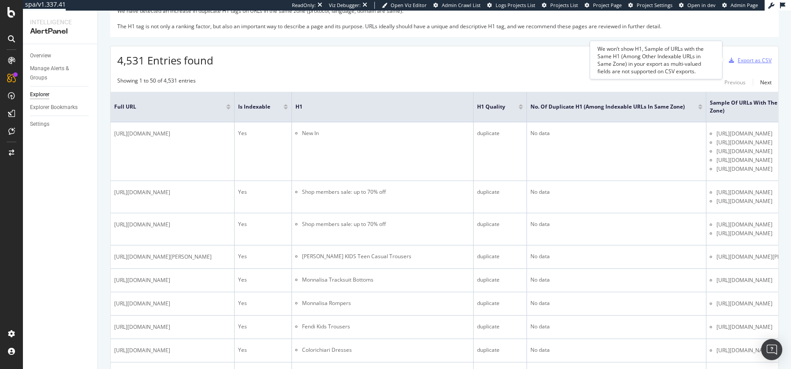 Image resolution: width=791 pixels, height=369 pixels. What do you see at coordinates (515, 5) in the screenshot?
I see `span: Logs Projects List` at bounding box center [515, 5].